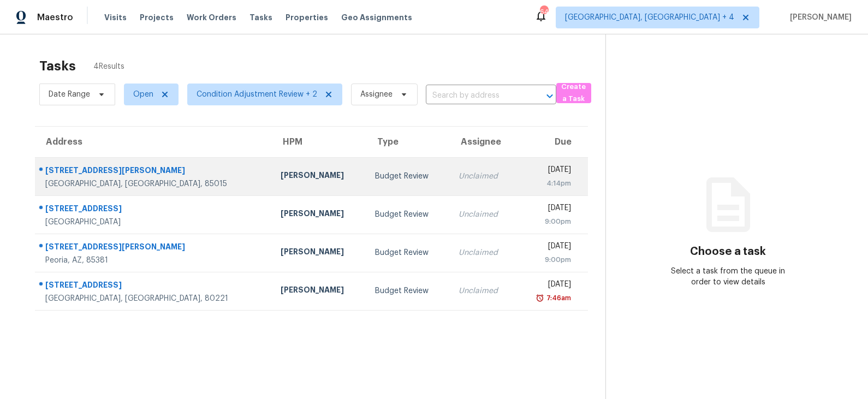  I want to click on span: Create a Task, so click(574, 93).